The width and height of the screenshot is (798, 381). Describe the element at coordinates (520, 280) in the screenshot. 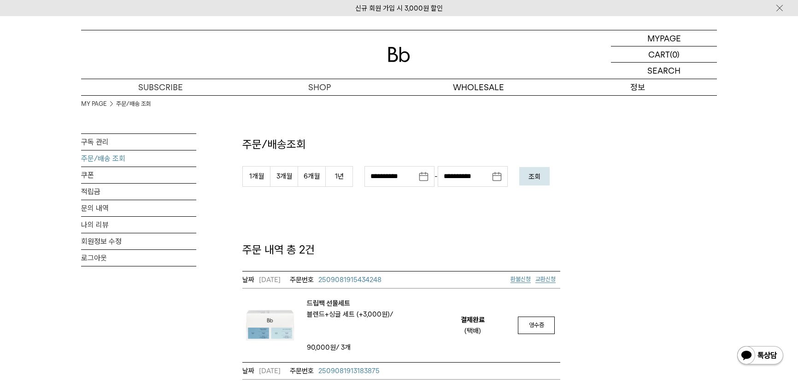

I see `a: 환불신청` at that location.